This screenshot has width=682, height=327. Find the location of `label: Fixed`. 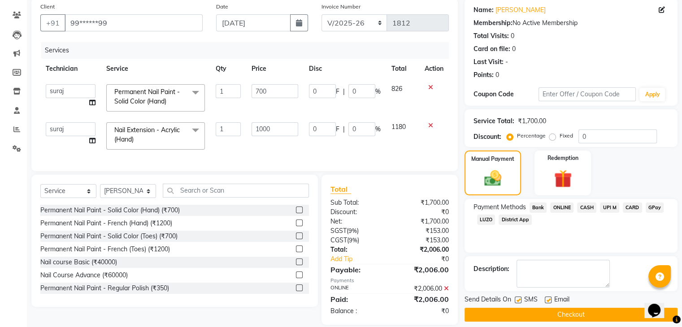

label: Fixed is located at coordinates (566, 136).